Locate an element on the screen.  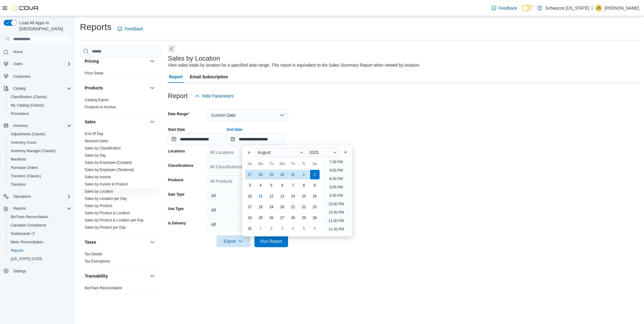
span: Home is located at coordinates (18, 52).